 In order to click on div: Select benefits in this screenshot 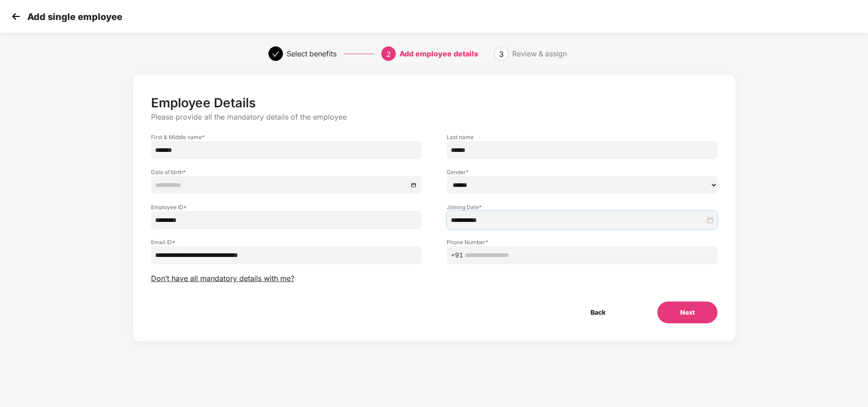, I will do `click(312, 54)`.